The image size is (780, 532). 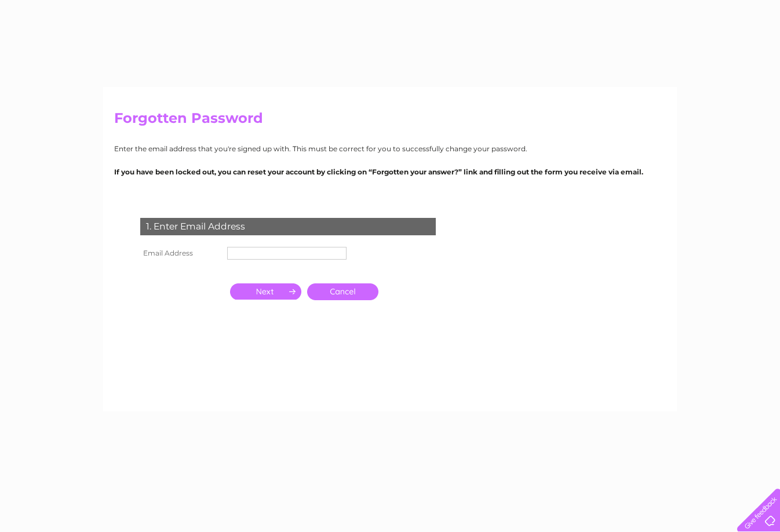 I want to click on th: Email Address, so click(x=181, y=253).